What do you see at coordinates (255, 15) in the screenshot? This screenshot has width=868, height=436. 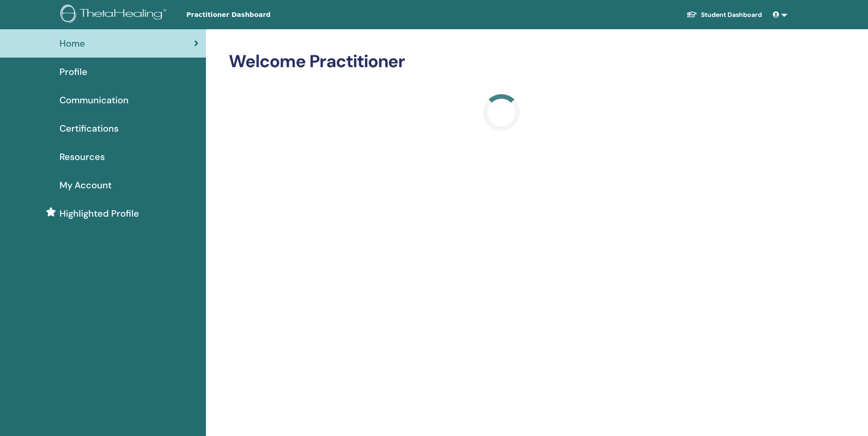 I see `span: Practitioner Dashboard` at bounding box center [255, 15].